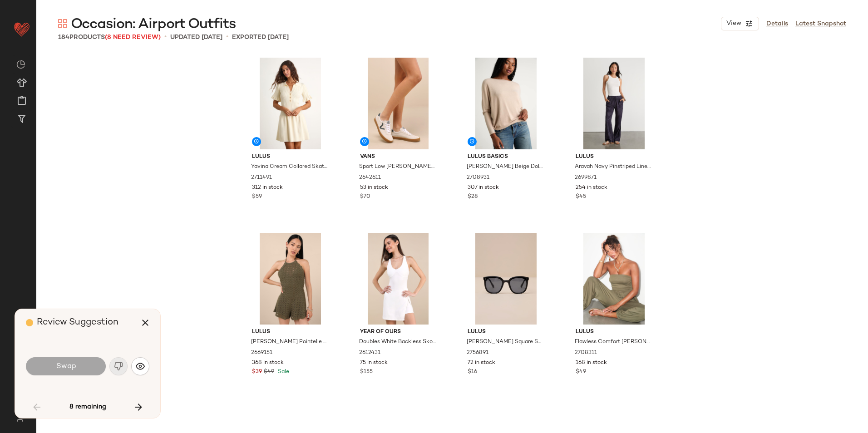  I want to click on span: View, so click(734, 24).